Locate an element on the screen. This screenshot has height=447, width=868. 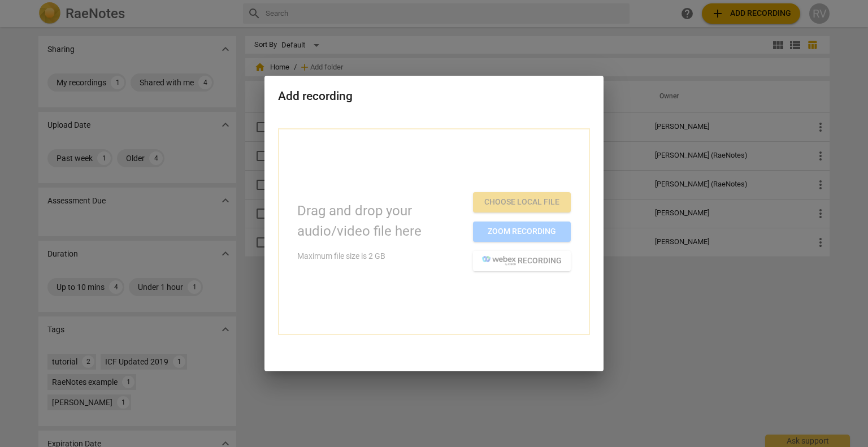
span: recording is located at coordinates (522, 261).